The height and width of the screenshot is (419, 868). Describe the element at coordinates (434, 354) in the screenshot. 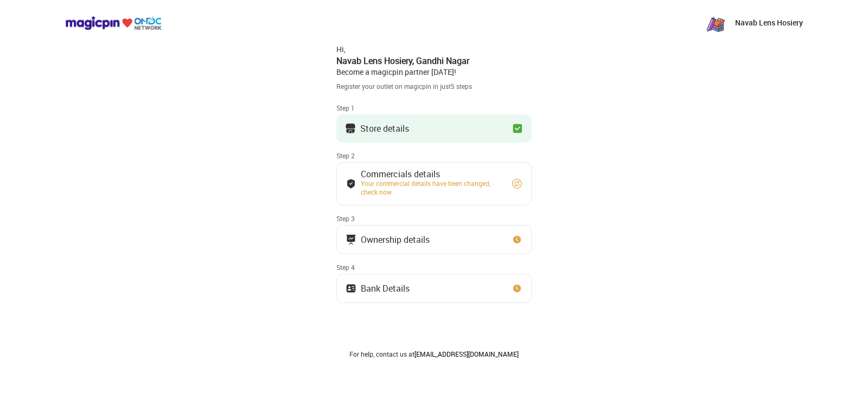

I see `div: For help, contact us at` at that location.